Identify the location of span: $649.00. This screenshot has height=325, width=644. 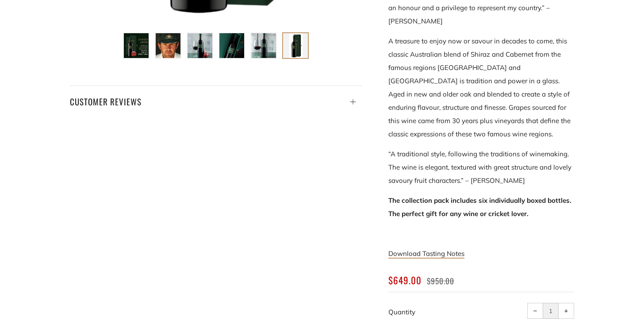
(405, 280).